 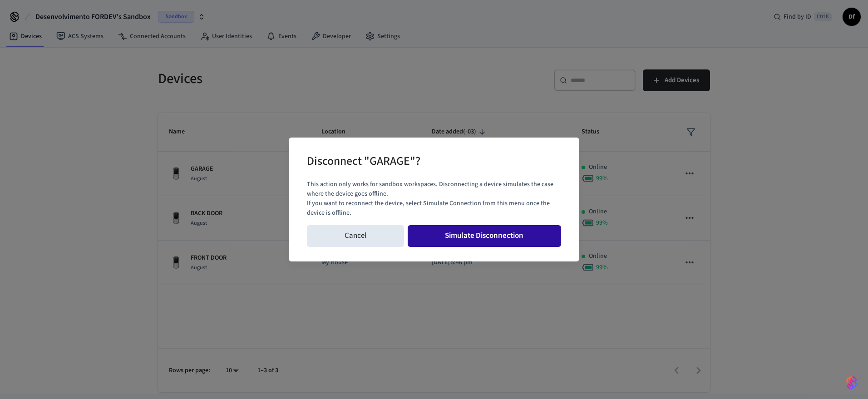 What do you see at coordinates (484, 236) in the screenshot?
I see `button: Simulate Disconnection` at bounding box center [484, 236].